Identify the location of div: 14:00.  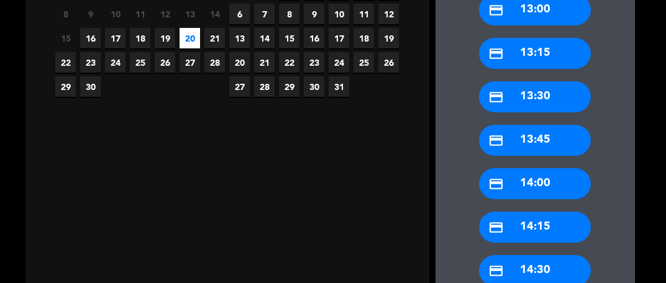
(535, 184).